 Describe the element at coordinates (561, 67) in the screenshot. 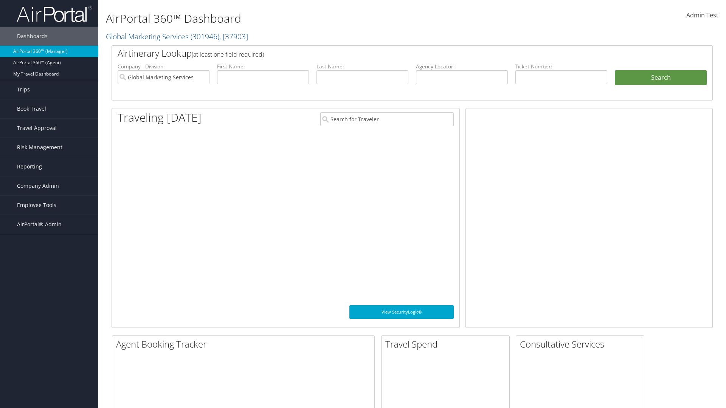

I see `label: Ticket Number:` at that location.